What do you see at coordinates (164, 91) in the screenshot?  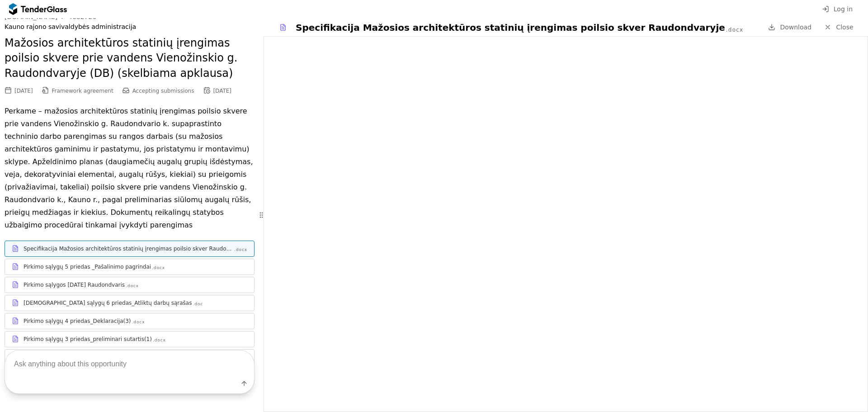 I see `span: Accepting submissions` at bounding box center [164, 91].